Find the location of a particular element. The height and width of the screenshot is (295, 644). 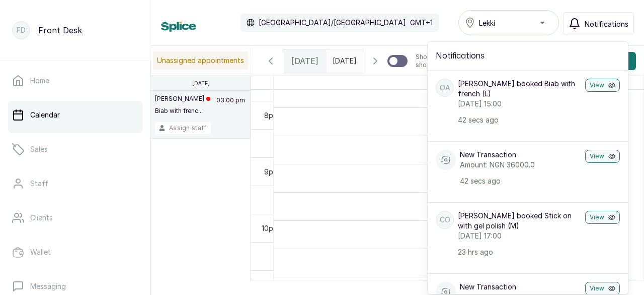

button: Assign staff is located at coordinates (183, 128).